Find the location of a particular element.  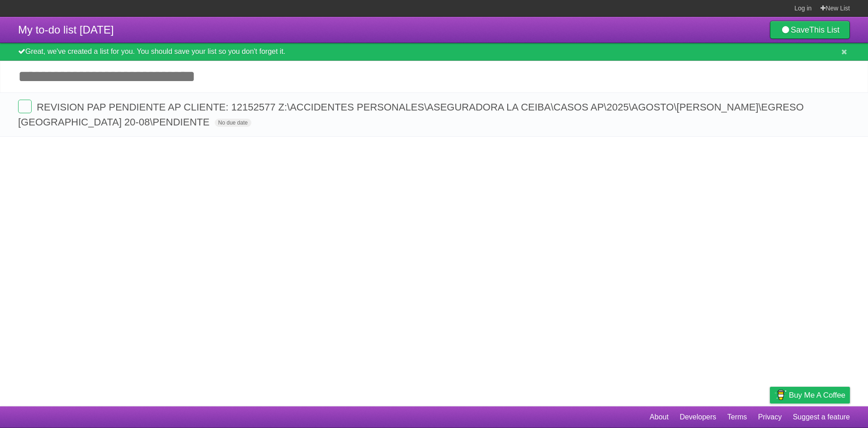

label: Done is located at coordinates (25, 106).